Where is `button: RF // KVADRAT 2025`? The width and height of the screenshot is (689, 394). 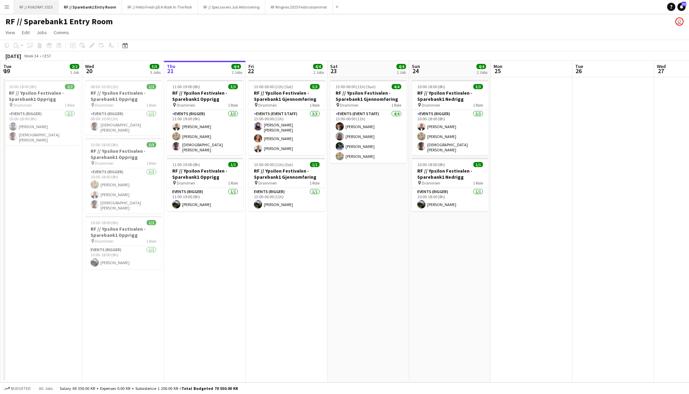 button: RF // KVADRAT 2025 is located at coordinates (36, 7).